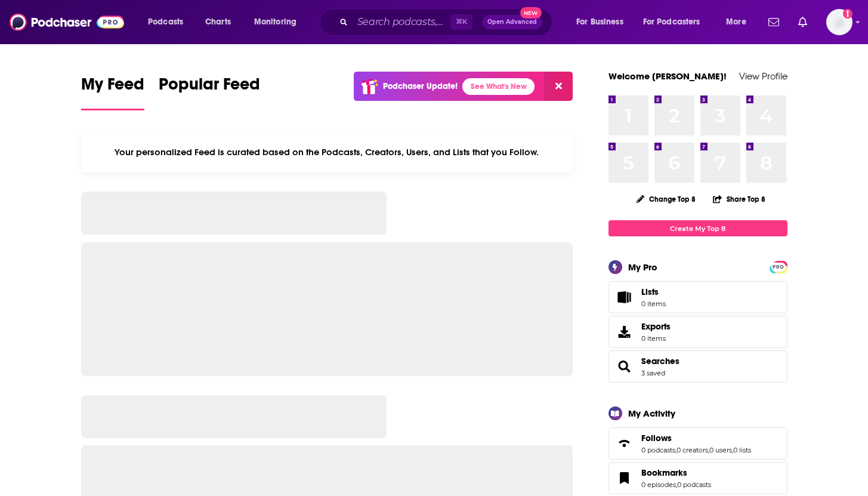  I want to click on span: Open Advanced, so click(512, 22).